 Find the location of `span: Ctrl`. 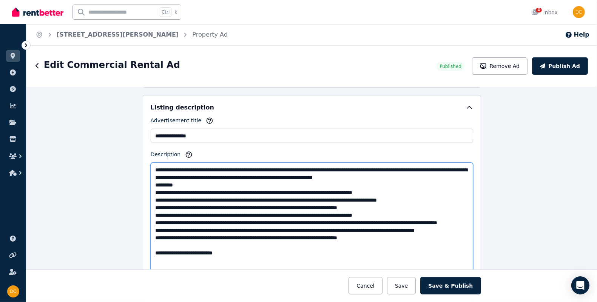

span: Ctrl is located at coordinates (166, 12).